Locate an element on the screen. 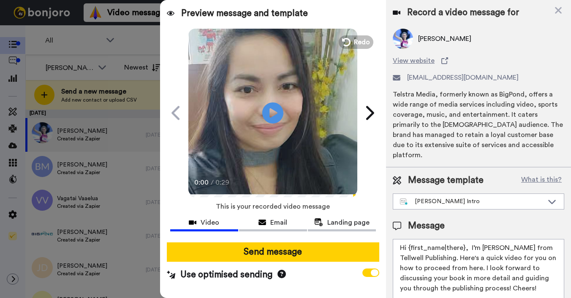 This screenshot has width=571, height=298. span: Message is located at coordinates (426, 226).